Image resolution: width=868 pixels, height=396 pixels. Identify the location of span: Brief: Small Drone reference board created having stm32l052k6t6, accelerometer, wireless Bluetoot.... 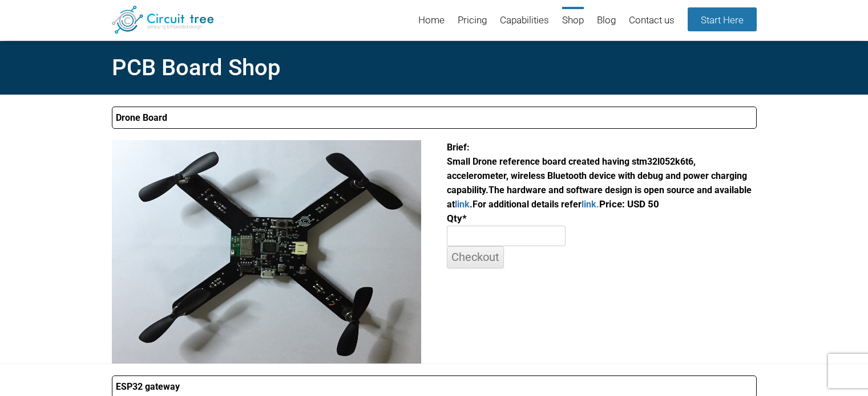
(597, 169).